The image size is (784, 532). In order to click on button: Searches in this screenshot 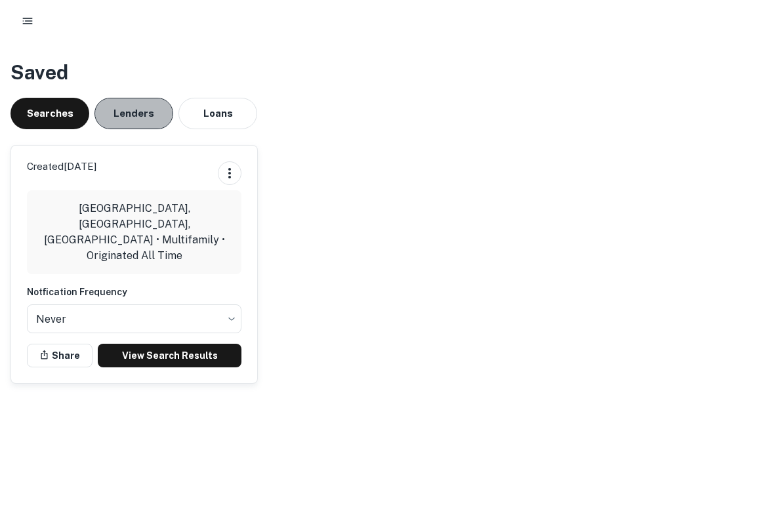, I will do `click(50, 114)`.